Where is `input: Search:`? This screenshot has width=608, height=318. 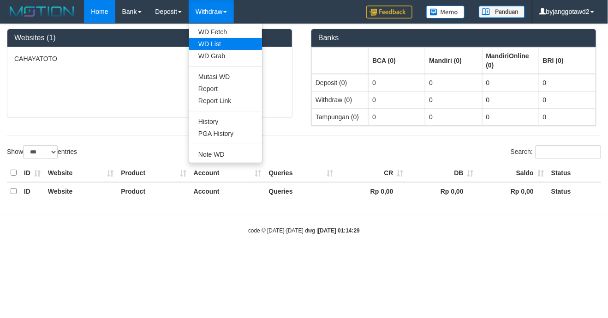
input: Search: is located at coordinates (569, 152).